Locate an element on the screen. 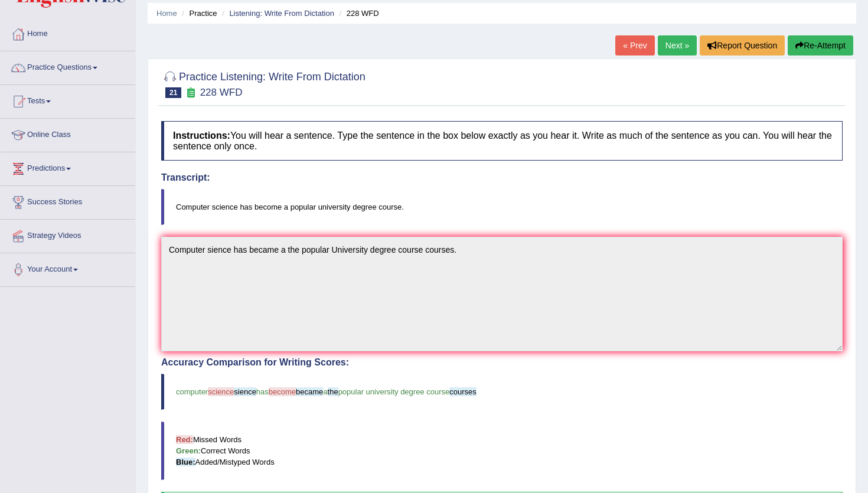 The height and width of the screenshot is (493, 868). button: Re-Attempt is located at coordinates (820, 46).